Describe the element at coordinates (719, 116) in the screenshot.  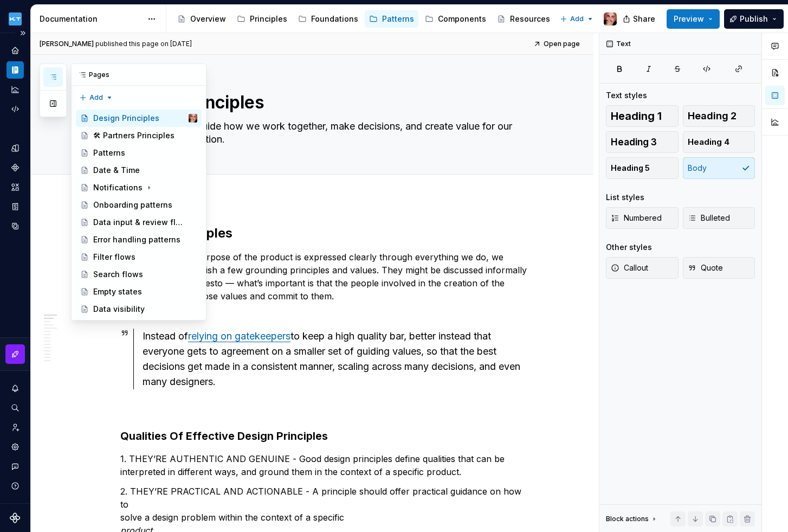
I see `button: Heading 2` at that location.